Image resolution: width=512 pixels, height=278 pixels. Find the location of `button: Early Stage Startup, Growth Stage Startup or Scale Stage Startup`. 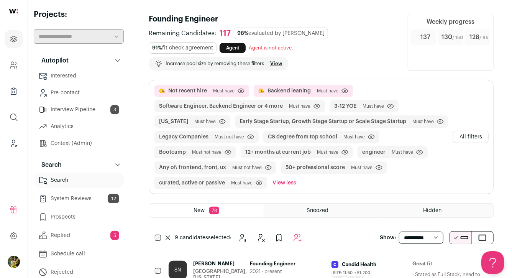

button: Early Stage Startup, Growth Stage Startup or Scale Stage Startup is located at coordinates (322, 121).